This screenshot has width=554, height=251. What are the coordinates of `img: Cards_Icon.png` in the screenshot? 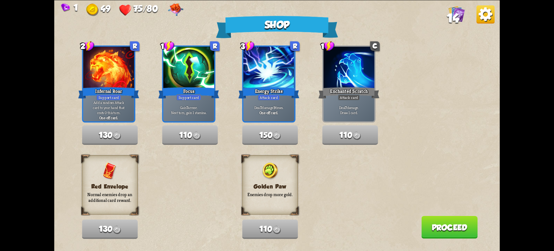 It's located at (457, 13).